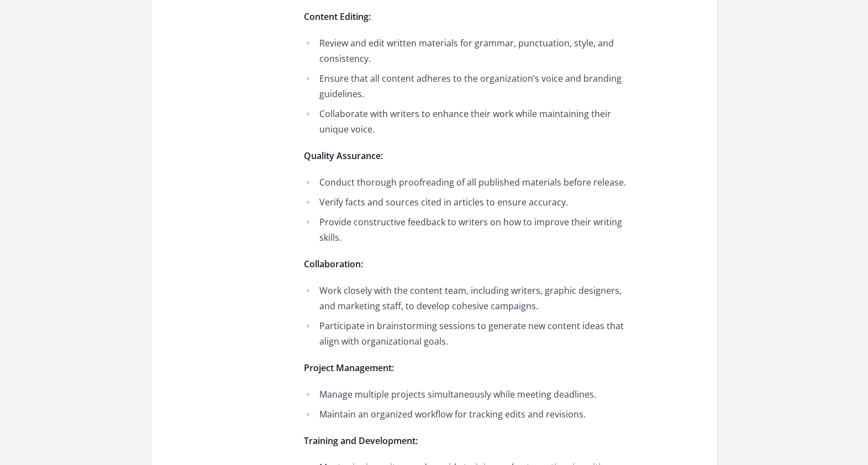 This screenshot has width=868, height=465. Describe the element at coordinates (472, 183) in the screenshot. I see `span: Conduct thorough proofreading of all published materials before release.` at that location.